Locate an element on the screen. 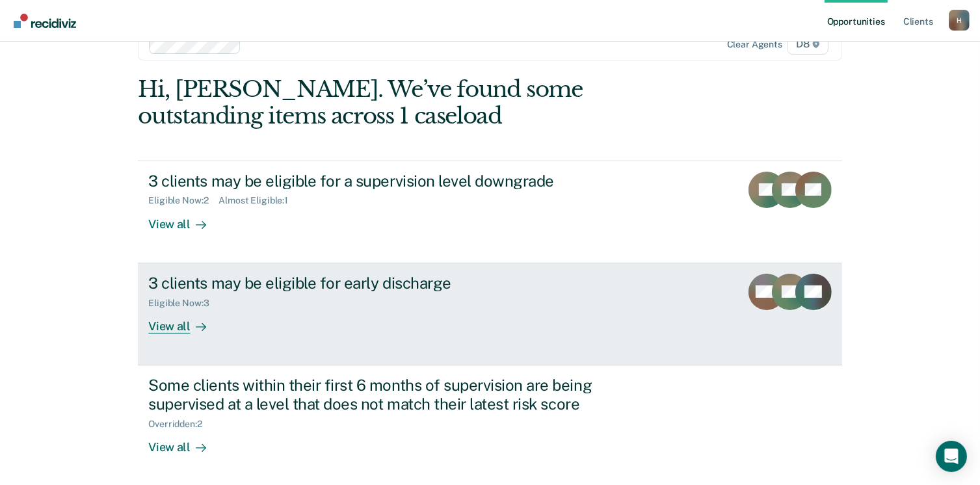  img: Recidiviz is located at coordinates (45, 21).